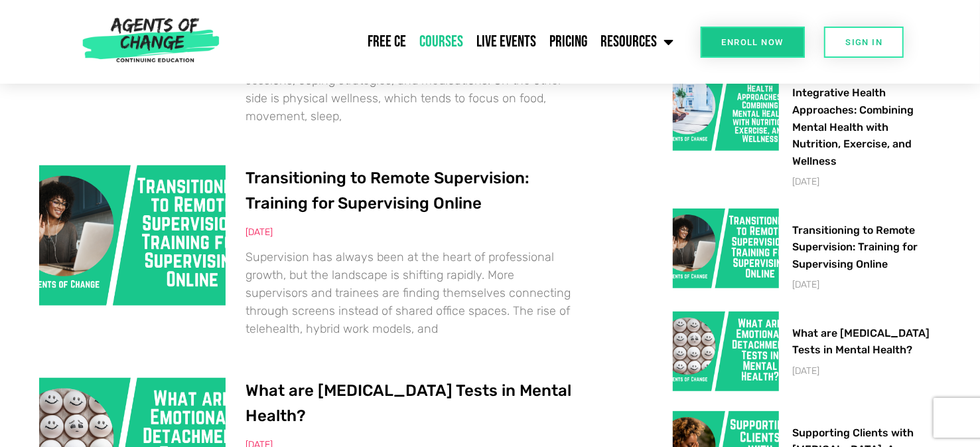 The image size is (980, 447). I want to click on span: Enroll Now, so click(753, 42).